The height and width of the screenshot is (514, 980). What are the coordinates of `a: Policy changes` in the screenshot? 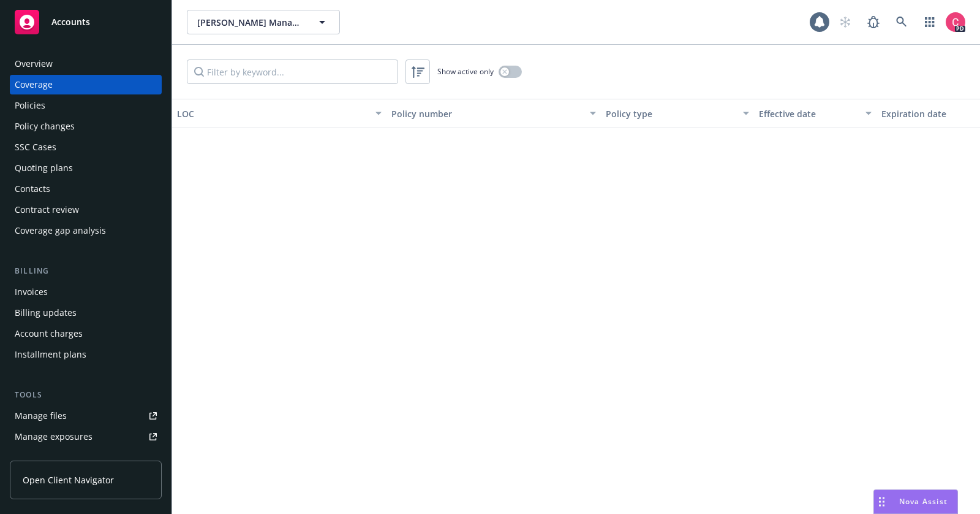 It's located at (86, 126).